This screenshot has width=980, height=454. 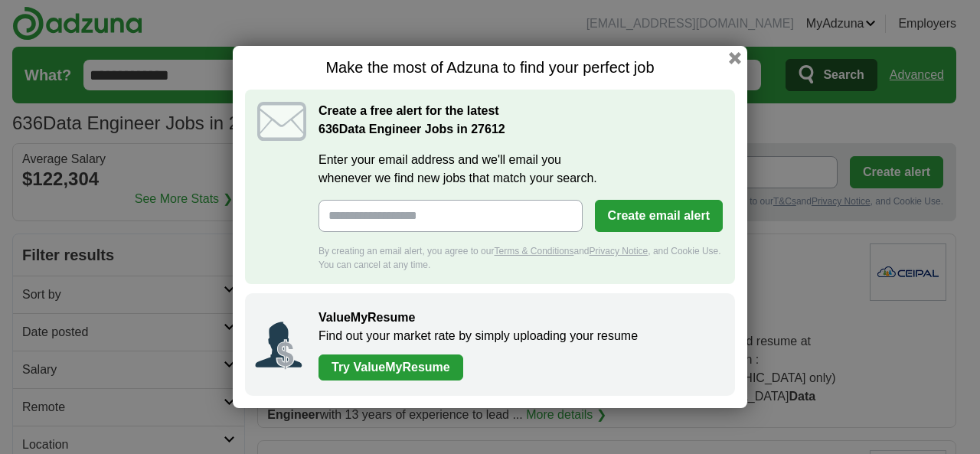 I want to click on label: Enter your email address and we'll email you whenever we find new jobs that match your search., so click(x=521, y=170).